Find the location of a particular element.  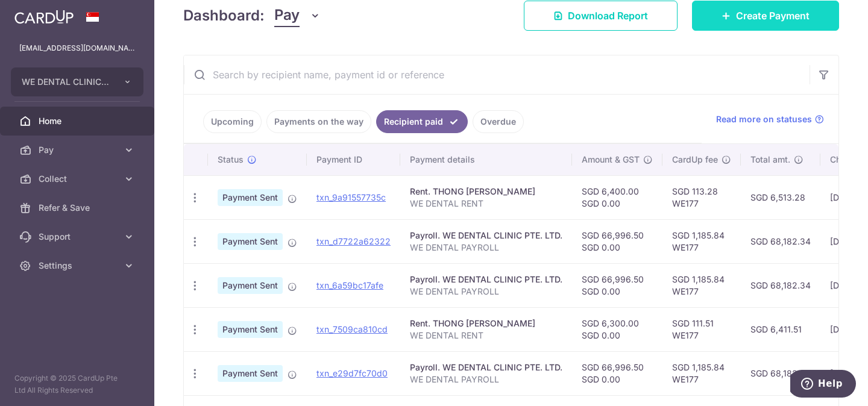

span: Help is located at coordinates (40, 14).